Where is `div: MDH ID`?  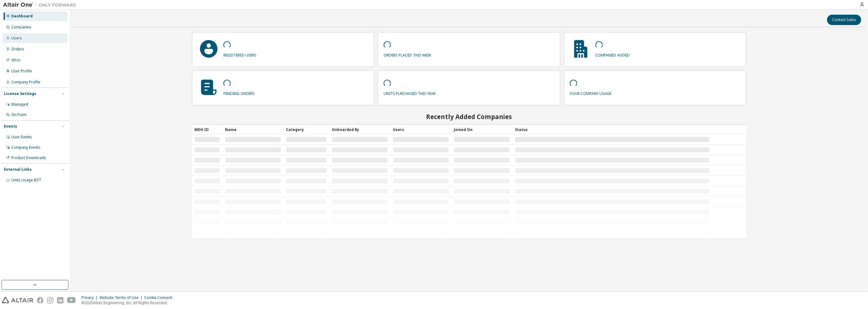
div: MDH ID is located at coordinates (207, 129).